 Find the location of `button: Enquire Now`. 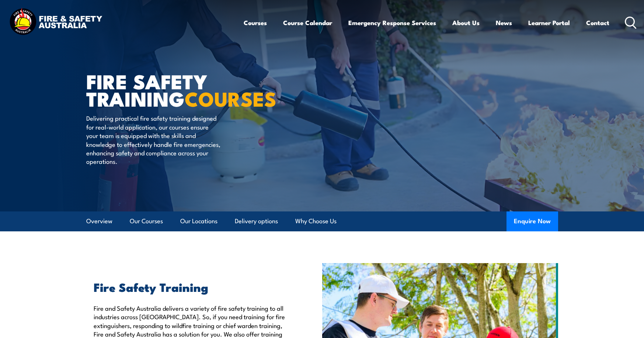

button: Enquire Now is located at coordinates (533, 222).